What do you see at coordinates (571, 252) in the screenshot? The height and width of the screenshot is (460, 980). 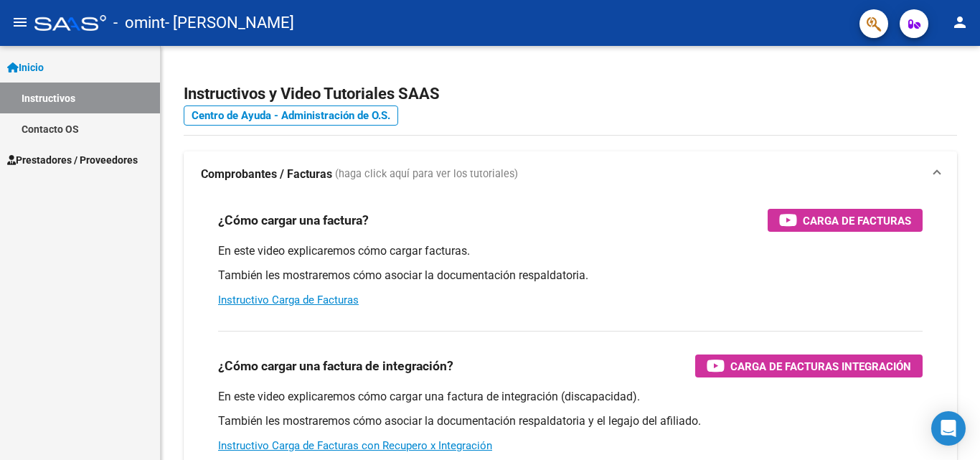 I see `p: En este video explicaremos cómo cargar facturas.` at bounding box center [571, 252].